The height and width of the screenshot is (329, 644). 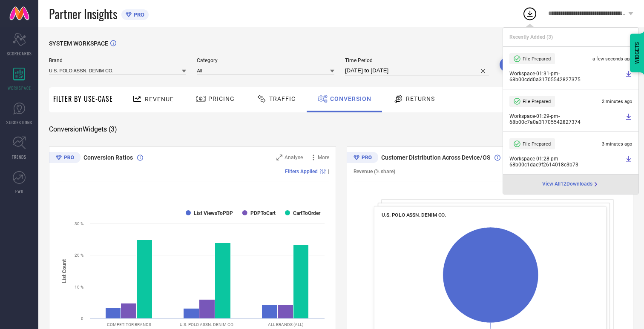 What do you see at coordinates (436, 157) in the screenshot?
I see `span: Customer Distribution Across Device/OS` at bounding box center [436, 157].